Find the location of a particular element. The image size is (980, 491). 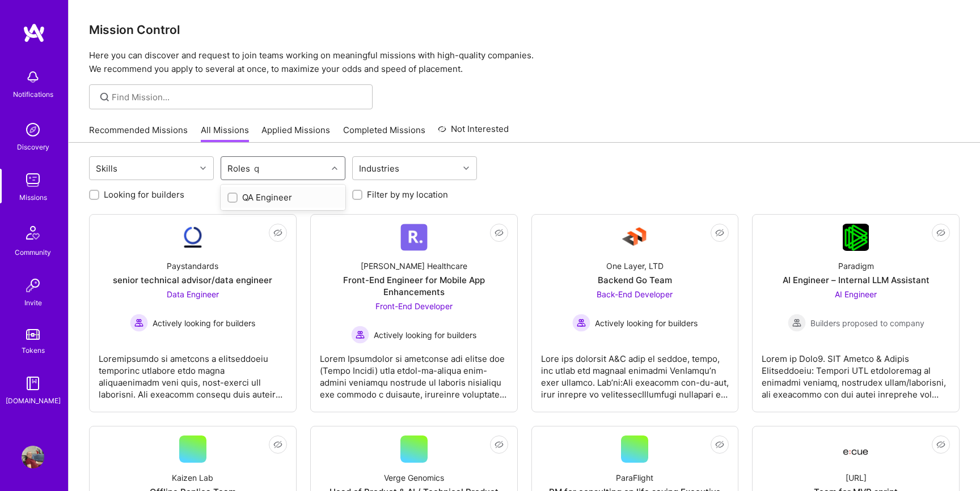

div: Skills is located at coordinates (106, 168).